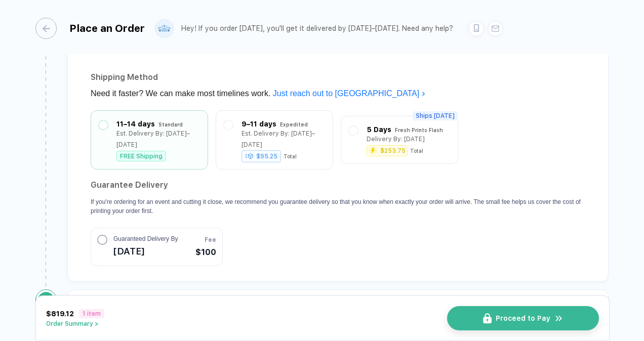 The image size is (644, 341). I want to click on span: 1 item, so click(92, 314).